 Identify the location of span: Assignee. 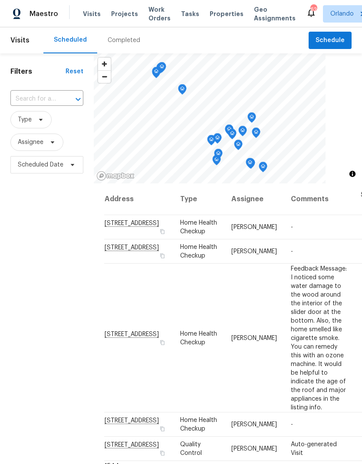
(30, 142).